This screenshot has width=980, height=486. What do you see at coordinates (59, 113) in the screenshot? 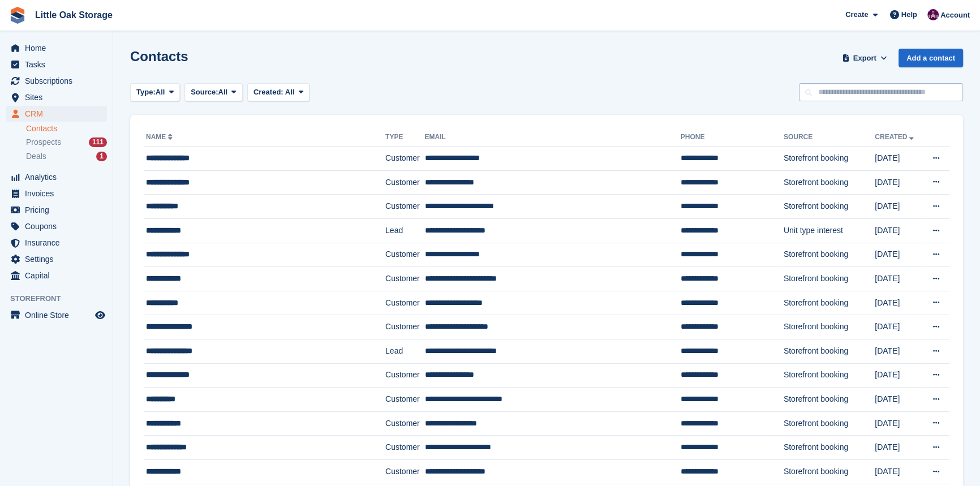
I see `span: CRM` at bounding box center [59, 113].